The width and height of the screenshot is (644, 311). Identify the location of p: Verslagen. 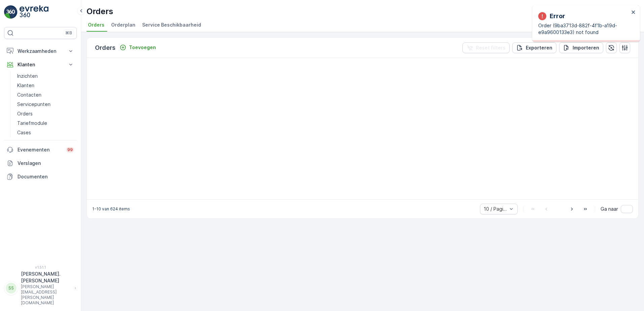
(46, 163).